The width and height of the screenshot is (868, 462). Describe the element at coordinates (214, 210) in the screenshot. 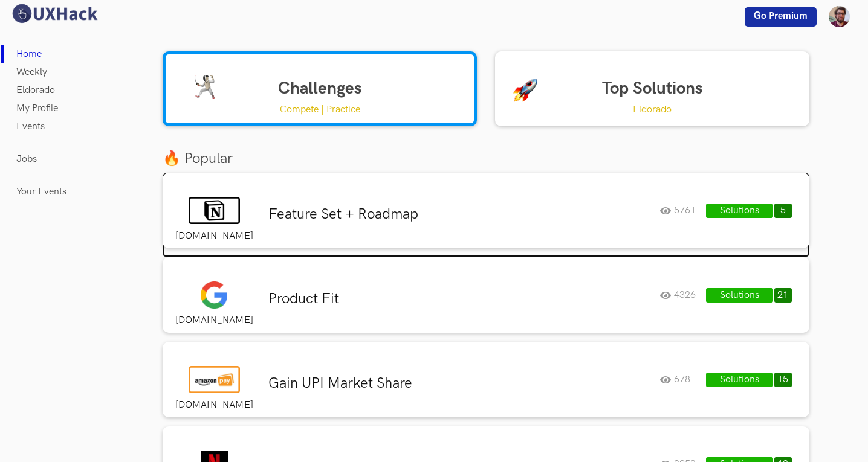

I see `img: Notion_logo_0709210959` at that location.